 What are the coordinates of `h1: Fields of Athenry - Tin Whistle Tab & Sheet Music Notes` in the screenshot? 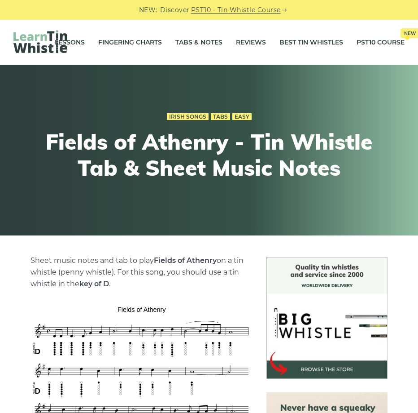 It's located at (209, 154).